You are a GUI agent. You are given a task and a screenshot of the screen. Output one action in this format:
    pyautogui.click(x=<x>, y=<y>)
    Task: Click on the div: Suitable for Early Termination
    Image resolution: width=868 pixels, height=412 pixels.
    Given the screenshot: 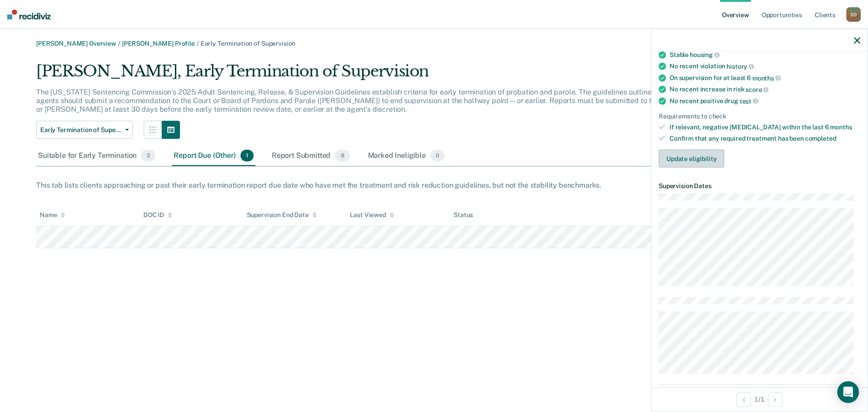 What is the action you would take?
    pyautogui.click(x=97, y=156)
    